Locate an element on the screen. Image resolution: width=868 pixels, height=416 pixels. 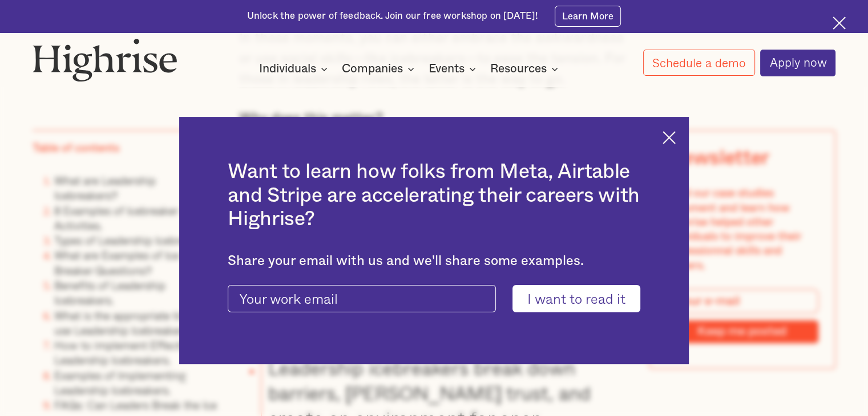
input: I want to read it is located at coordinates (577, 299).